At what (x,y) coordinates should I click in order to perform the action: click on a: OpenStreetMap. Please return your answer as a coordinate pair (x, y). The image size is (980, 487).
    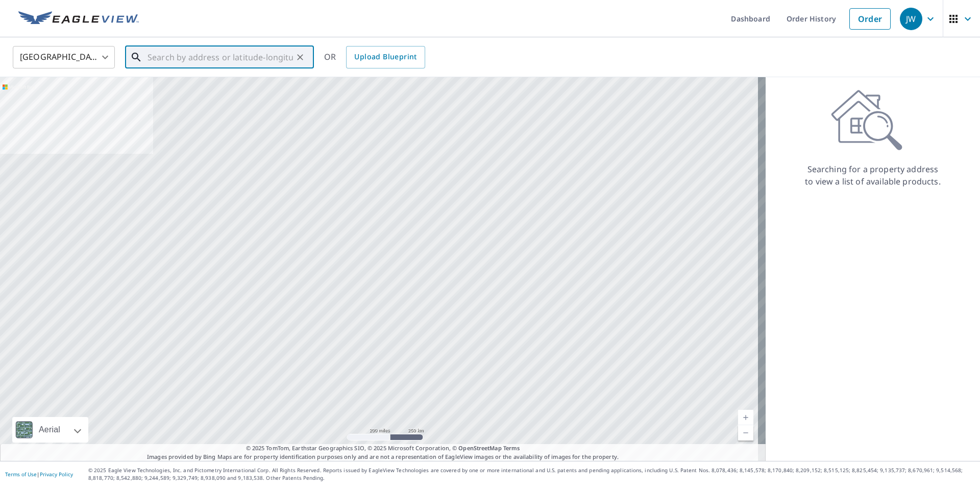
    Looking at the image, I should click on (480, 448).